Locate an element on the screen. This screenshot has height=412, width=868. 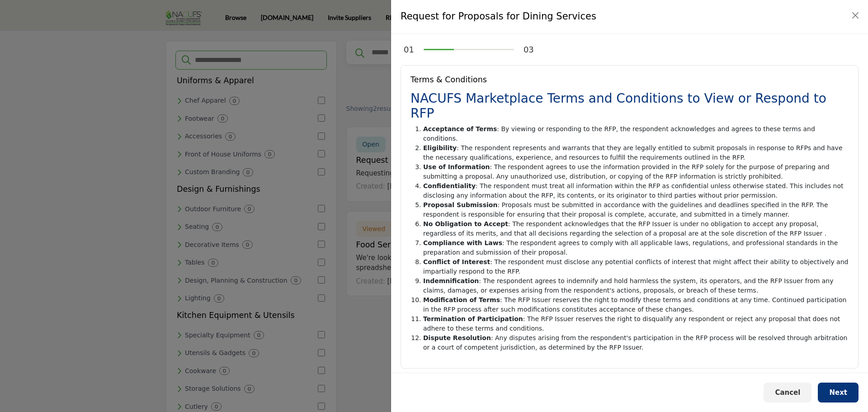
h5: Terms & Conditions is located at coordinates (629, 80).